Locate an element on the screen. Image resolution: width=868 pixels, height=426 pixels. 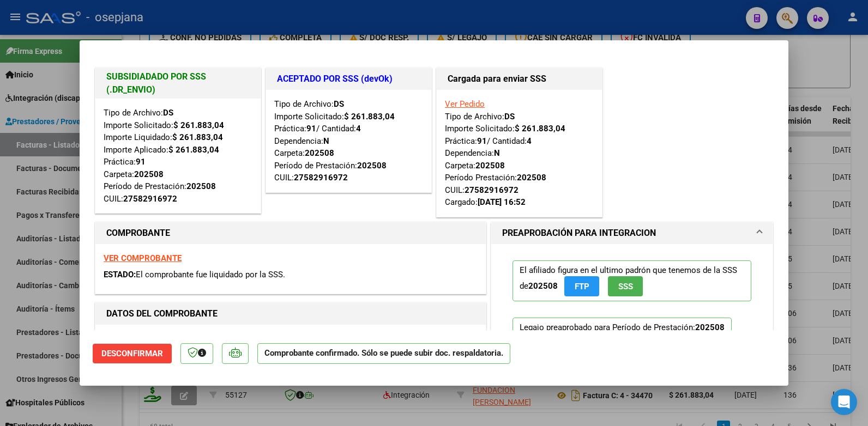
h1: SUBSIDIADADO POR SSS (.DR_ENVIO) is located at coordinates (178, 83).